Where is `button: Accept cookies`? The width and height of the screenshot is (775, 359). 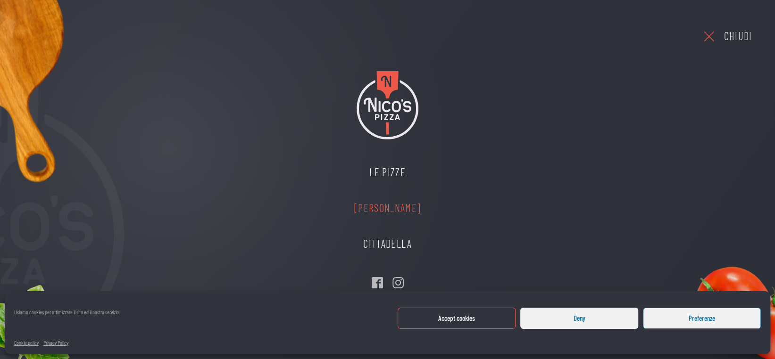
button: Accept cookies is located at coordinates (457, 318).